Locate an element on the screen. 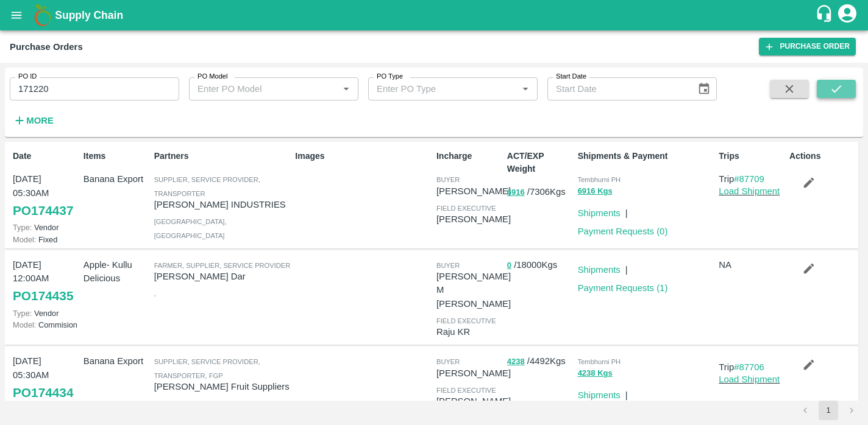  button: 6916 is located at coordinates (516, 192).